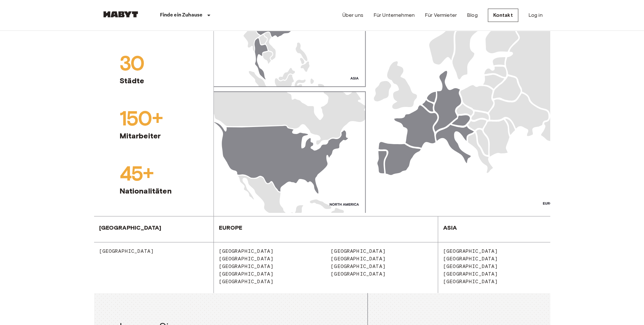  What do you see at coordinates (154, 174) in the screenshot?
I see `span: 45+` at bounding box center [154, 174].